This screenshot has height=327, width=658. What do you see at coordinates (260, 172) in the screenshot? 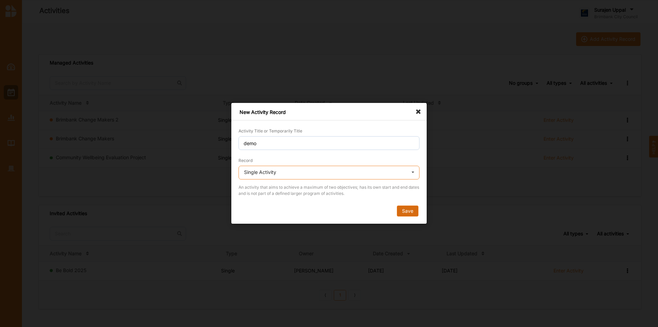
I see `div: Single Activity` at bounding box center [260, 172].